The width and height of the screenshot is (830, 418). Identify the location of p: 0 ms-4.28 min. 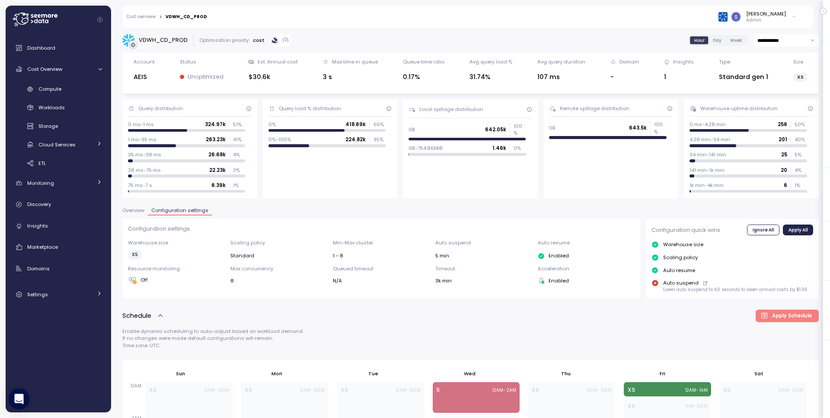
(707, 124).